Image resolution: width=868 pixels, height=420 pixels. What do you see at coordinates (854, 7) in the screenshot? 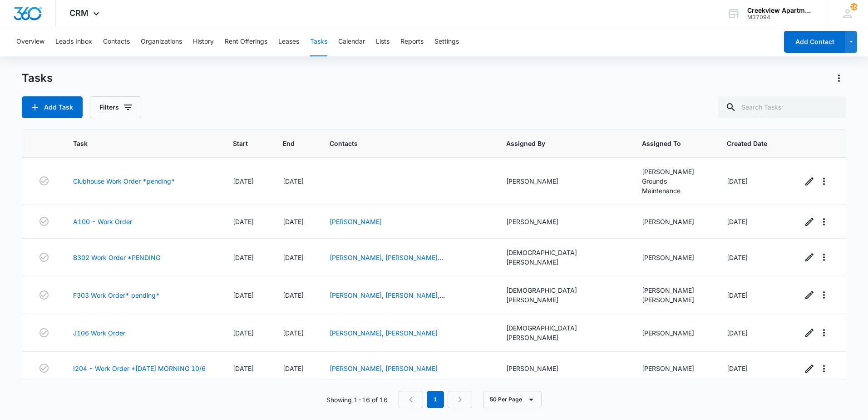
I see `span: 186` at bounding box center [854, 7].